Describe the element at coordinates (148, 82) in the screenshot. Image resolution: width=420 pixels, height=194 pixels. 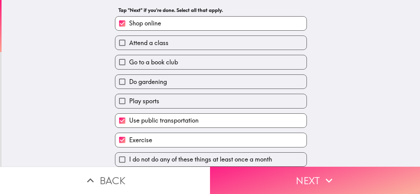
I see `span: Do gardening` at that location.